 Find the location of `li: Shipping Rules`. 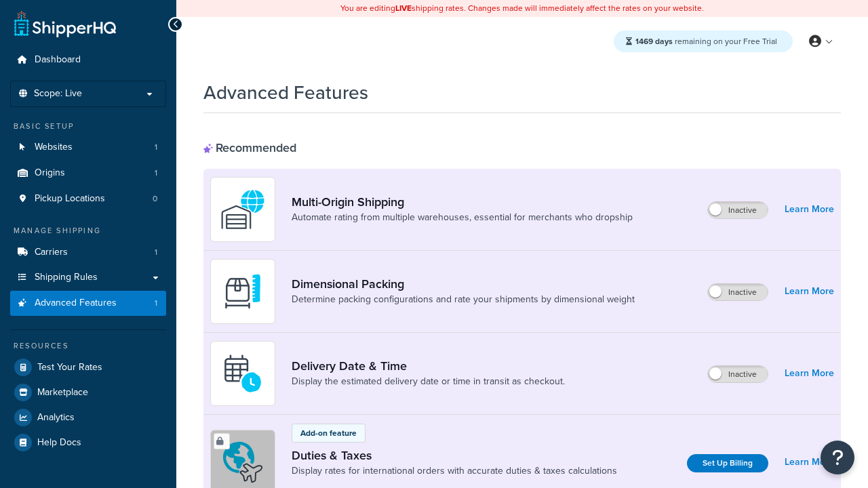

li: Shipping Rules is located at coordinates (88, 278).